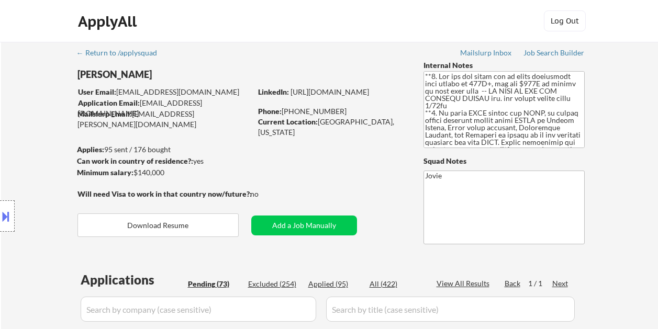 Image resolution: width=658 pixels, height=329 pixels. Describe the element at coordinates (486, 53) in the screenshot. I see `div: Mailslurp Inbox` at that location.